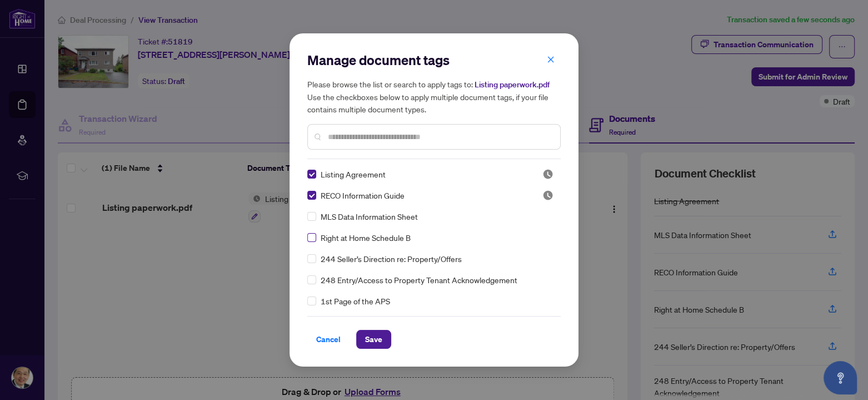 This screenshot has width=868, height=400. What do you see at coordinates (373, 339) in the screenshot?
I see `span: Save` at bounding box center [373, 339].